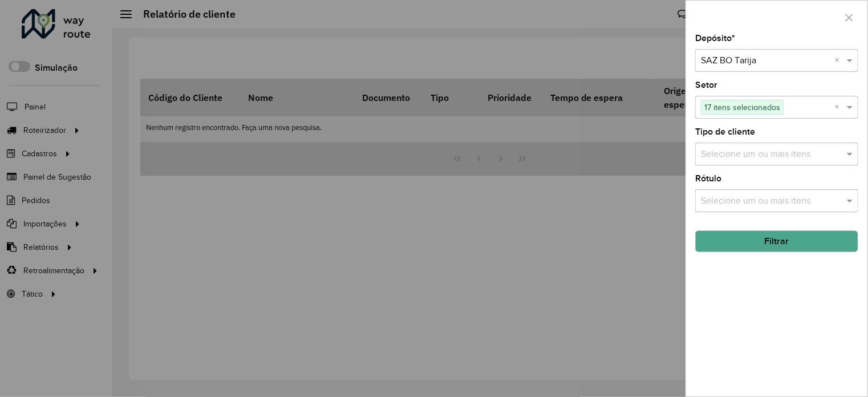 This screenshot has height=397, width=868. What do you see at coordinates (725, 132) in the screenshot?
I see `label: Tipo de cliente` at bounding box center [725, 132].